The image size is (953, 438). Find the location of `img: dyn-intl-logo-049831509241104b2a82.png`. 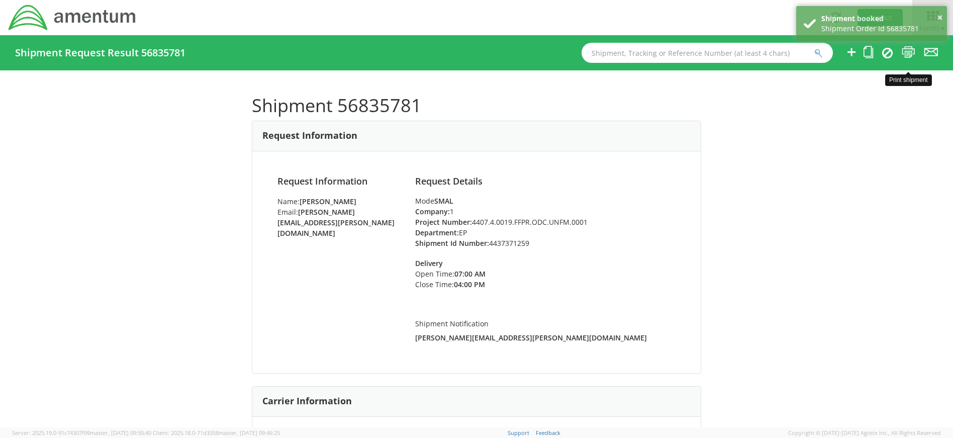

img: dyn-intl-logo-049831509241104b2a82.png is located at coordinates (72, 18).